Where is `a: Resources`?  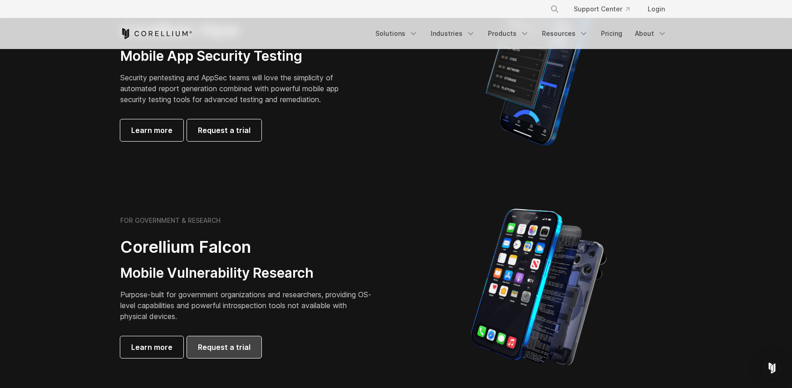
a: Resources is located at coordinates (565, 34).